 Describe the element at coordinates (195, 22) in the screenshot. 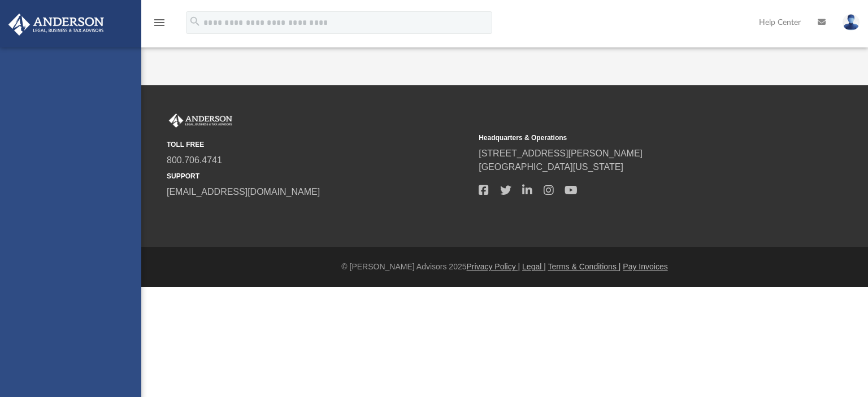

I see `i: search` at that location.